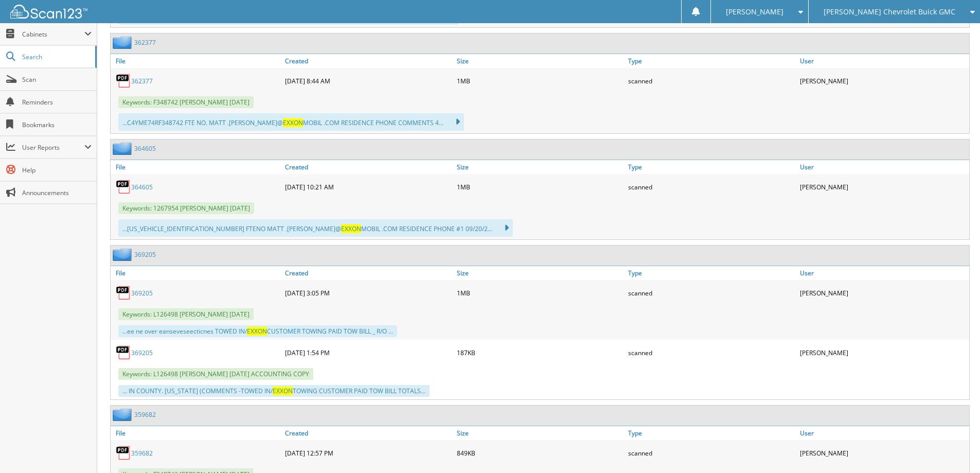  I want to click on img: scan123-logo-white.svg, so click(49, 12).